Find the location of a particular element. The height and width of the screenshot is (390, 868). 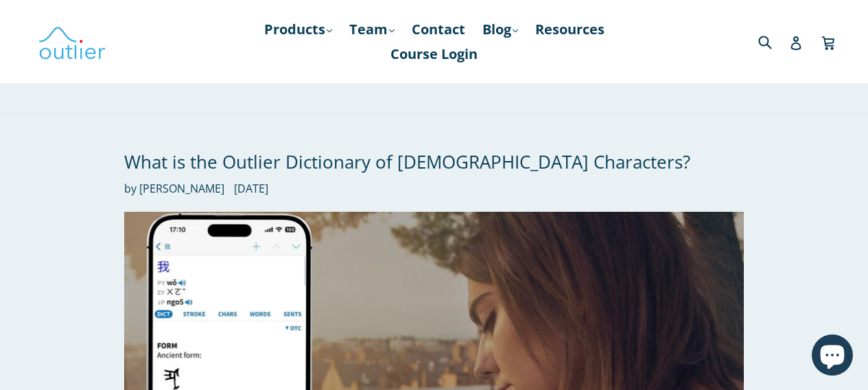

a: Products is located at coordinates (298, 29).